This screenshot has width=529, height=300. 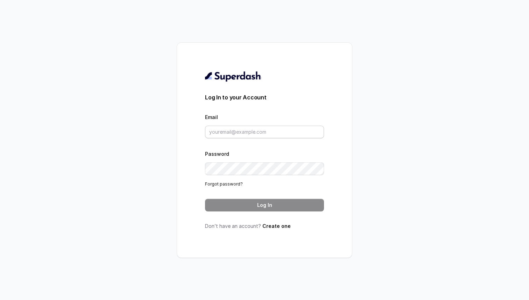 I want to click on a: Forgot password?, so click(x=224, y=184).